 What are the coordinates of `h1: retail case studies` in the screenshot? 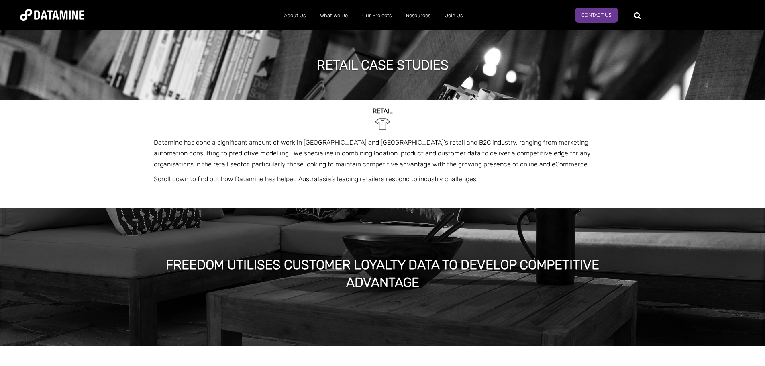 It's located at (383, 65).